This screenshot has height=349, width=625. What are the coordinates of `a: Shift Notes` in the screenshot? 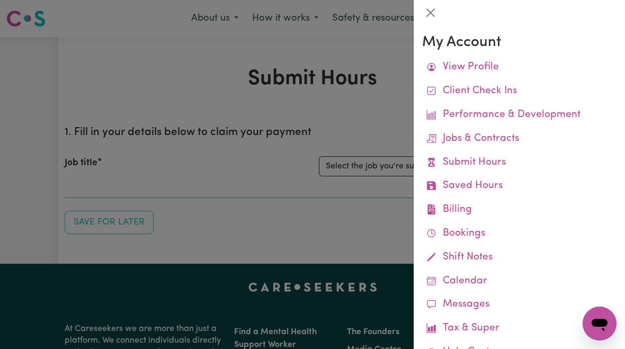 It's located at (519, 257).